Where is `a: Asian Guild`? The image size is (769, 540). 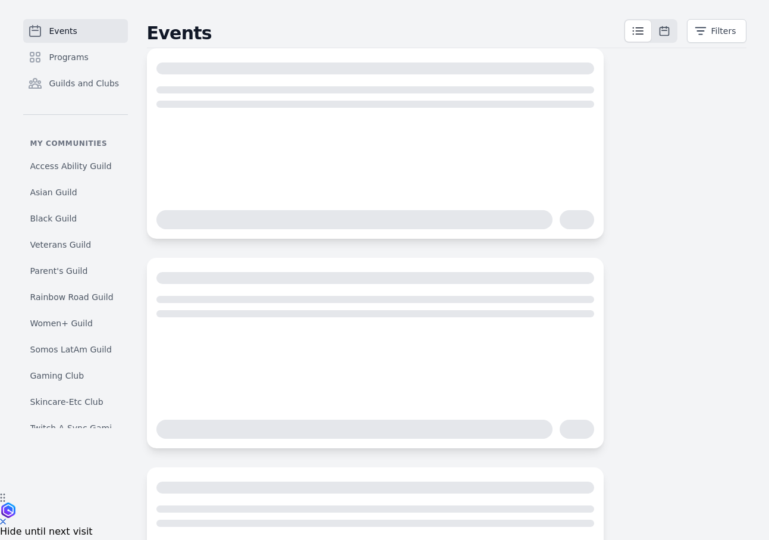
a: Asian Guild is located at coordinates (76, 192).